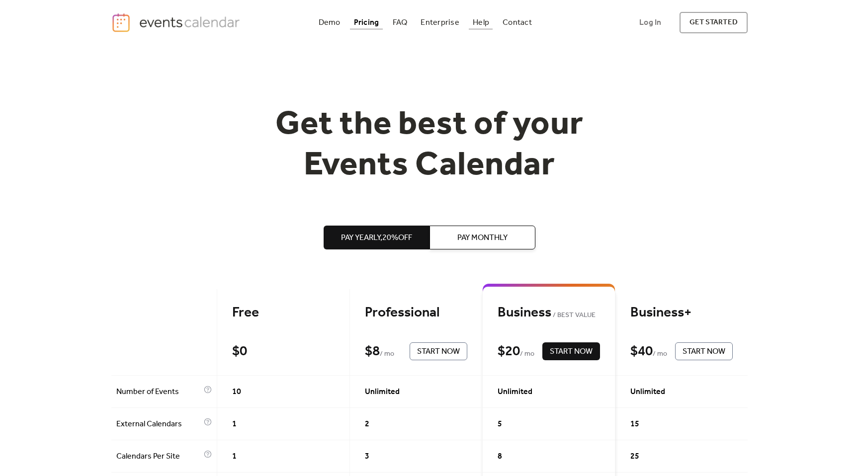 The width and height of the screenshot is (859, 476). Describe the element at coordinates (517, 22) in the screenshot. I see `div: Contact` at that location.